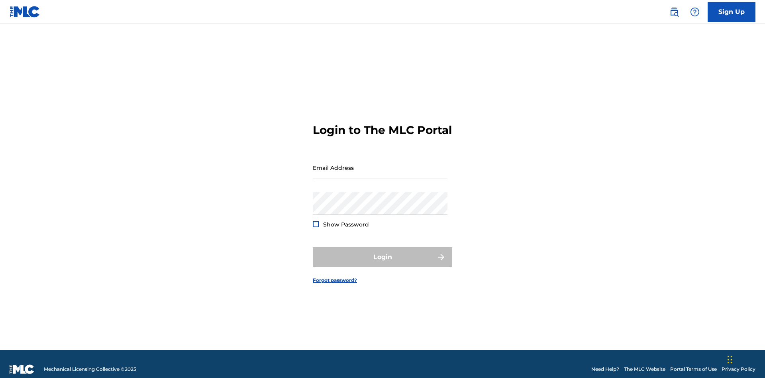 The height and width of the screenshot is (378, 765). What do you see at coordinates (22, 369) in the screenshot?
I see `img: logo` at bounding box center [22, 369].